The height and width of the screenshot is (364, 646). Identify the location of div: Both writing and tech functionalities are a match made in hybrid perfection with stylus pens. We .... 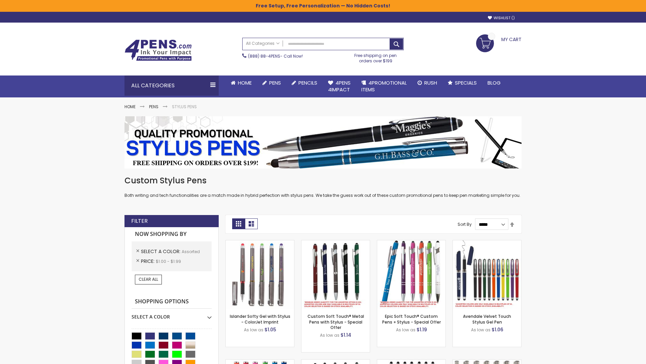
(323, 186).